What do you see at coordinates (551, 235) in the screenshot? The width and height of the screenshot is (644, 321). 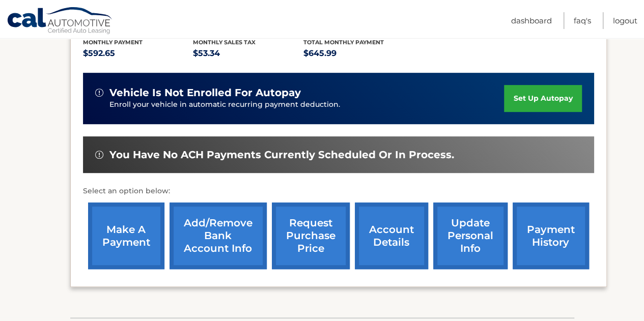 I see `a: payment history` at bounding box center [551, 235].